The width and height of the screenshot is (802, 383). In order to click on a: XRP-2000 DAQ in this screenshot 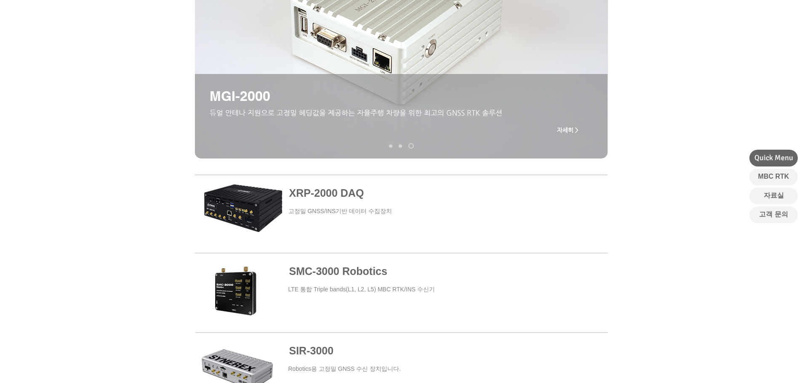, I will do `click(391, 146)`.